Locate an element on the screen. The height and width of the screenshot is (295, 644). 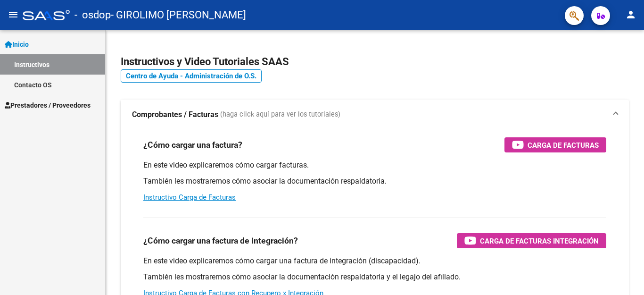
span: Carga de Facturas is located at coordinates (563, 145).